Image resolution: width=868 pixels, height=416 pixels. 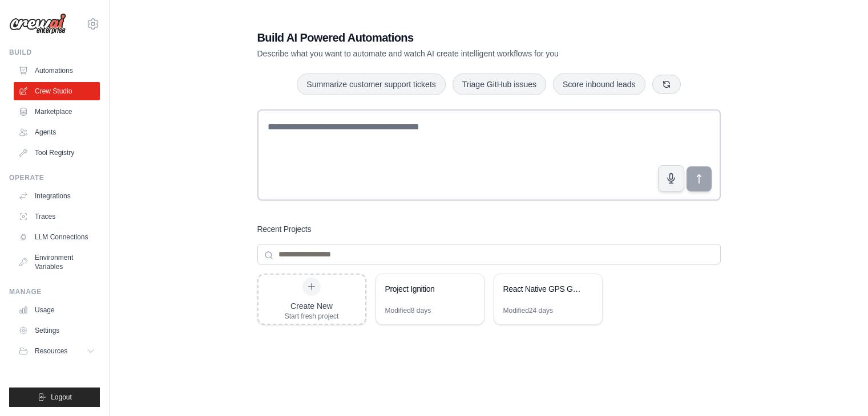 What do you see at coordinates (424, 289) in the screenshot?
I see `div: Project Ignition` at bounding box center [424, 289].